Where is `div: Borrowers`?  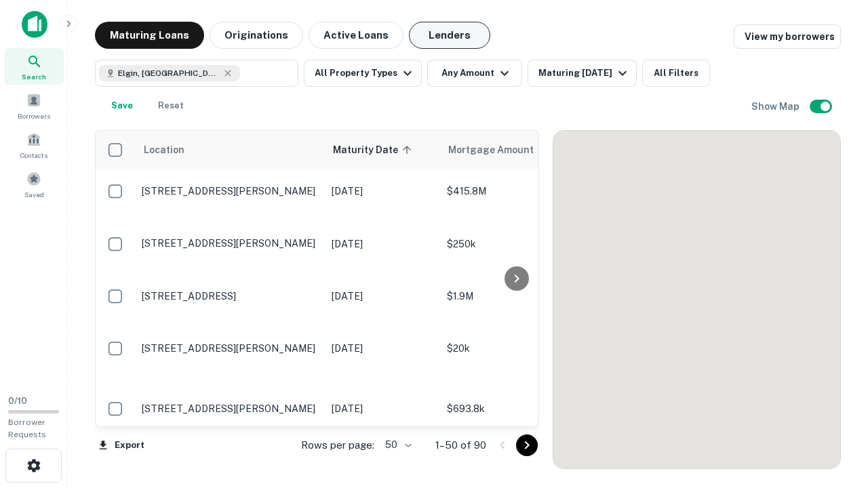 div: Borrowers is located at coordinates (34, 106).